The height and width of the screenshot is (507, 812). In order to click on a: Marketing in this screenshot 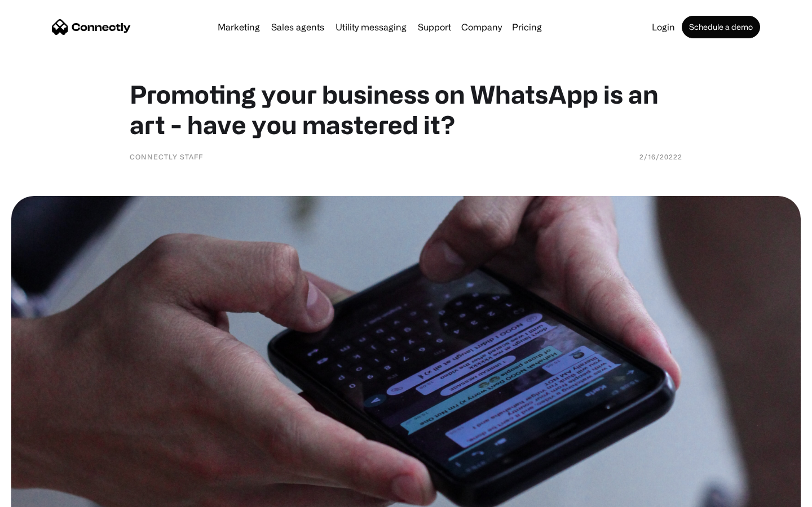, I will do `click(239, 27)`.